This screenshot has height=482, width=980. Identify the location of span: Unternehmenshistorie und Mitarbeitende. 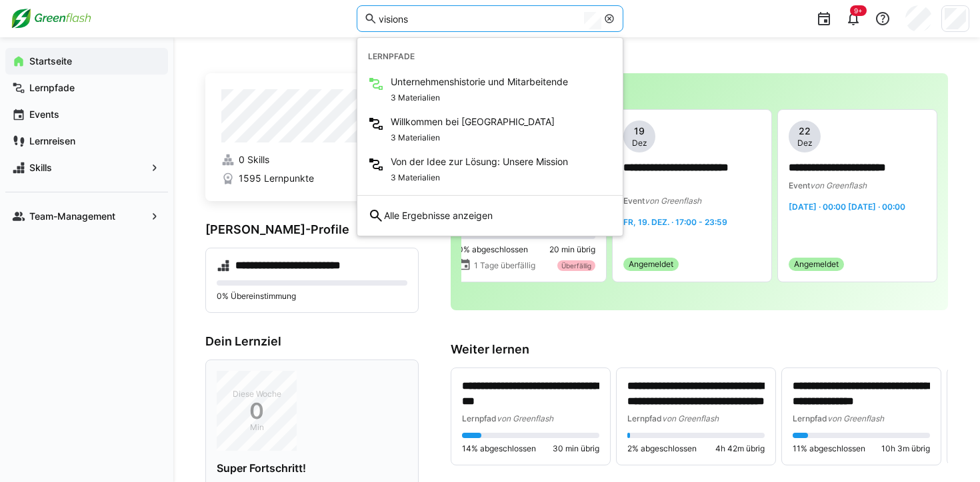
(480, 82).